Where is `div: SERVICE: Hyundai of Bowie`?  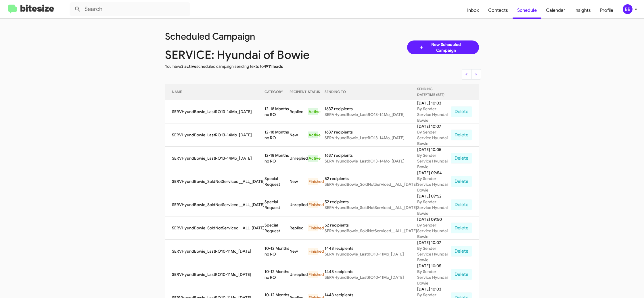
div: SERVICE: Hyundai of Bowie is located at coordinates (244, 55).